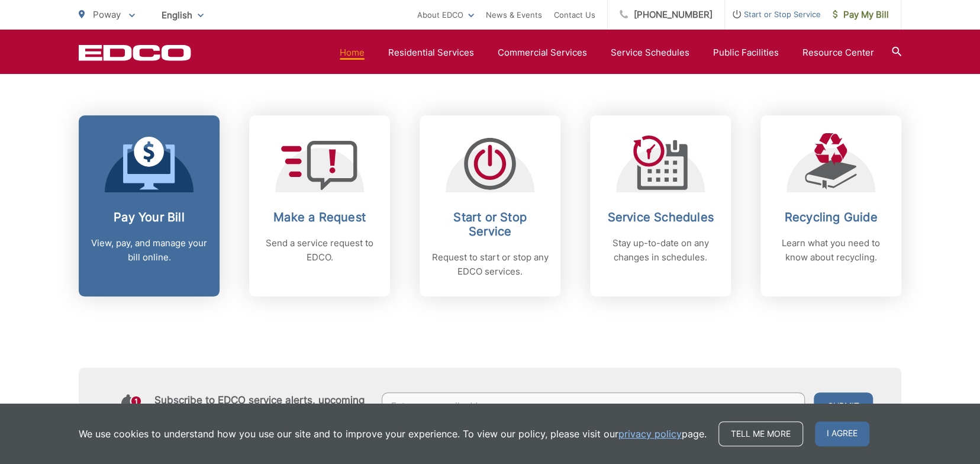 This screenshot has width=980, height=464. I want to click on a: privacy policy, so click(650, 434).